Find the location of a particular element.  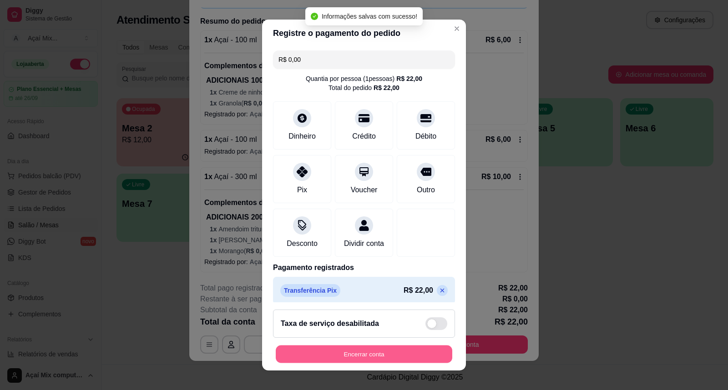

div: Dividir conta is located at coordinates (364, 244).